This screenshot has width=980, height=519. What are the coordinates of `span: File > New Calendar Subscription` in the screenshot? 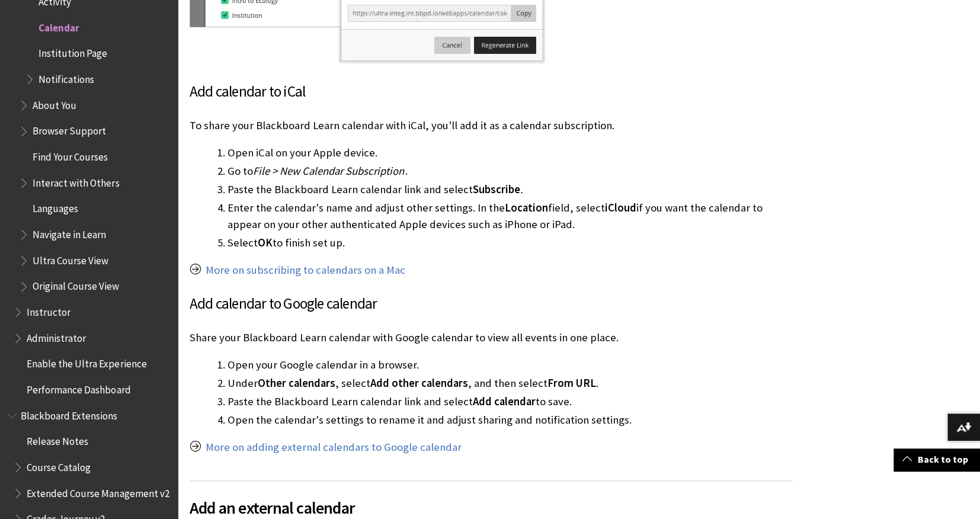 It's located at (329, 171).